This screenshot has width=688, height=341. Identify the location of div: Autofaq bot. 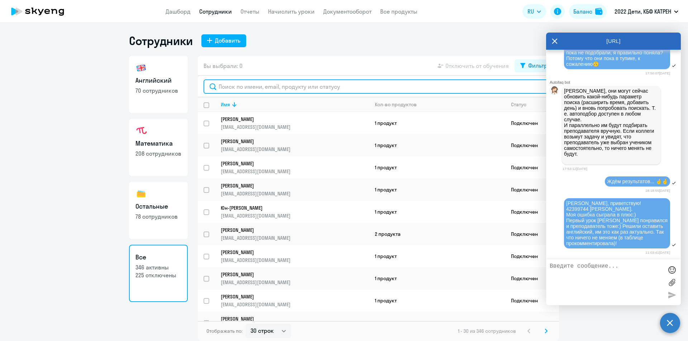
(615, 82).